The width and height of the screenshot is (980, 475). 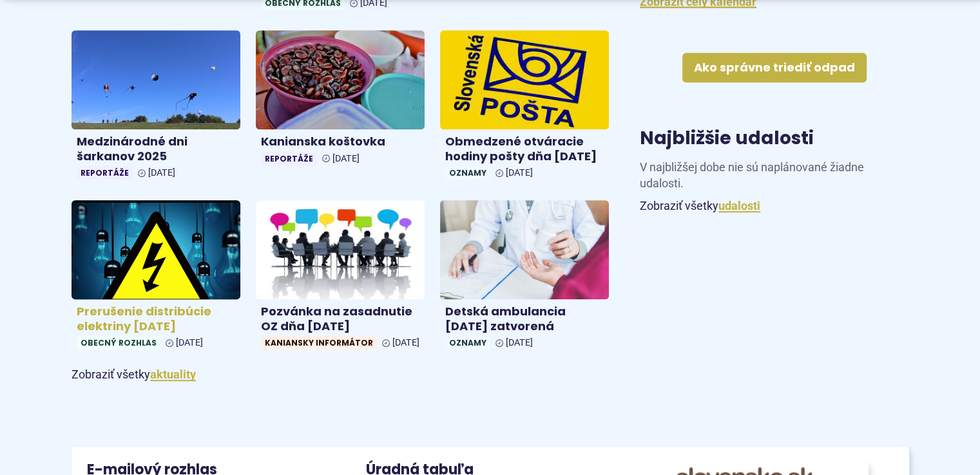 What do you see at coordinates (739, 206) in the screenshot?
I see `a: Zobraziť všetky udalosti` at bounding box center [739, 206].